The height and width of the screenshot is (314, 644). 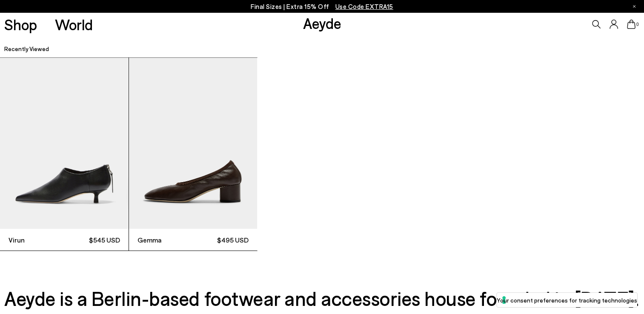 What do you see at coordinates (73, 24) in the screenshot?
I see `a: World` at bounding box center [73, 24].